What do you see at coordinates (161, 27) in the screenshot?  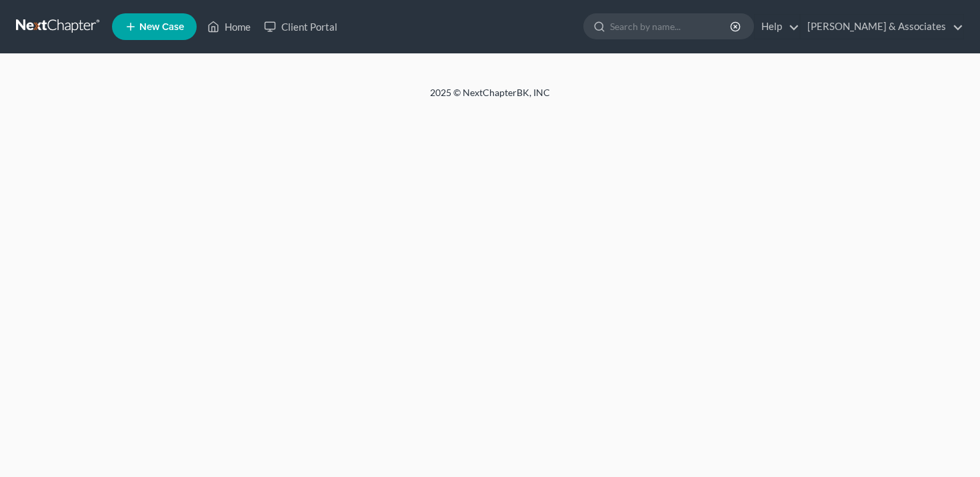 I see `span: New Case` at bounding box center [161, 27].